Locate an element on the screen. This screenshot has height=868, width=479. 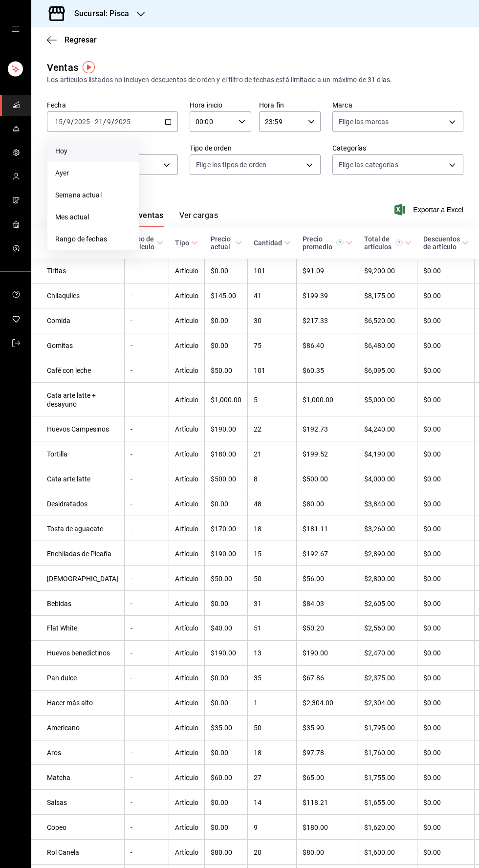
font: 48 is located at coordinates (258, 504).